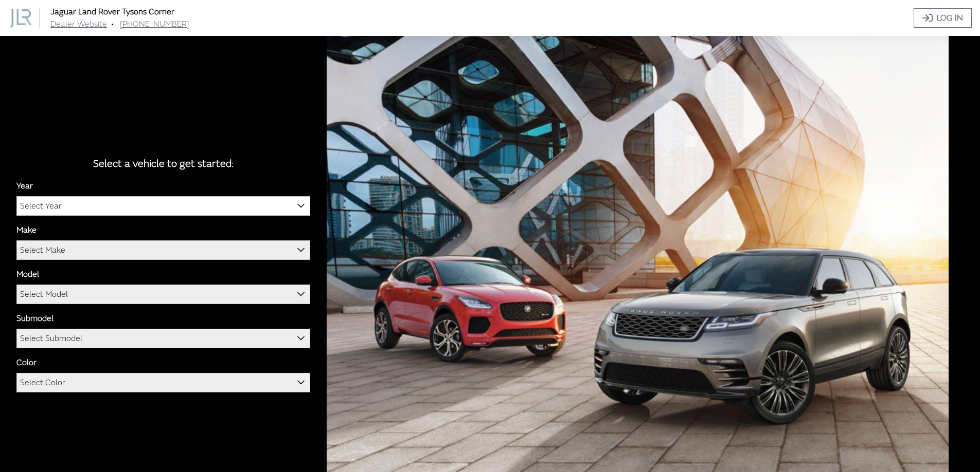 This screenshot has width=980, height=472. I want to click on label: Submodel, so click(35, 318).